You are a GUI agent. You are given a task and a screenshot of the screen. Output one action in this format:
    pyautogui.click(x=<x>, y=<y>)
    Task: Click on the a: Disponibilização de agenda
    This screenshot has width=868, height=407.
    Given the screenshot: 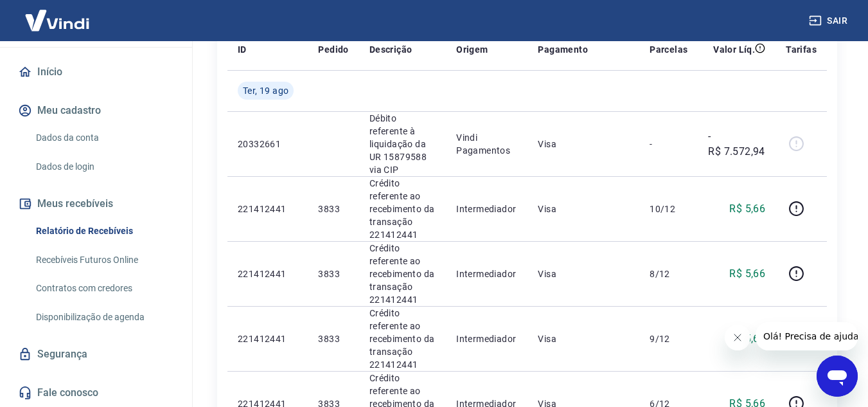 What is the action you would take?
    pyautogui.click(x=104, y=317)
    